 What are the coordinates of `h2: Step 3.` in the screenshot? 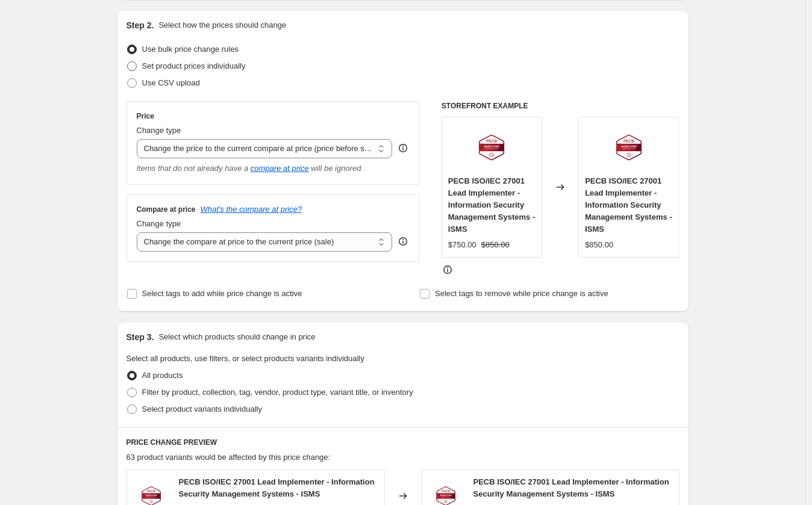 It's located at (141, 337).